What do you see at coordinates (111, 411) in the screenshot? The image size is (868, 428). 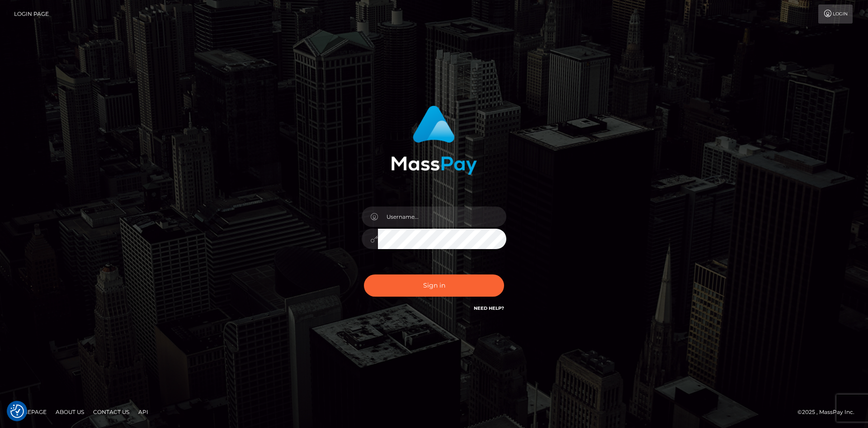 I see `a: Contact Us` at bounding box center [111, 411].